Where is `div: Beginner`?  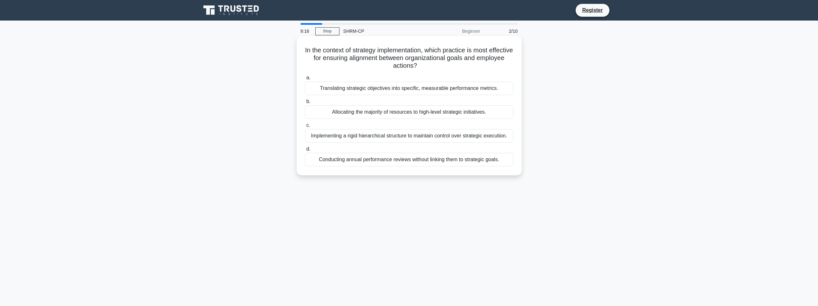
div: Beginner is located at coordinates (456, 31).